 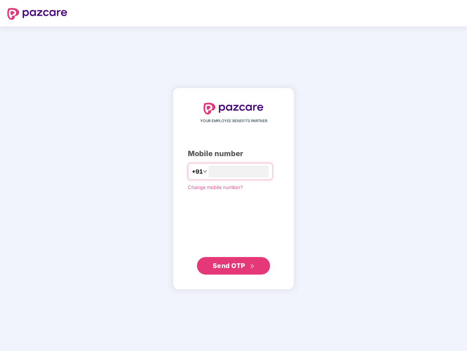 I want to click on div: Mobile number, so click(x=233, y=153).